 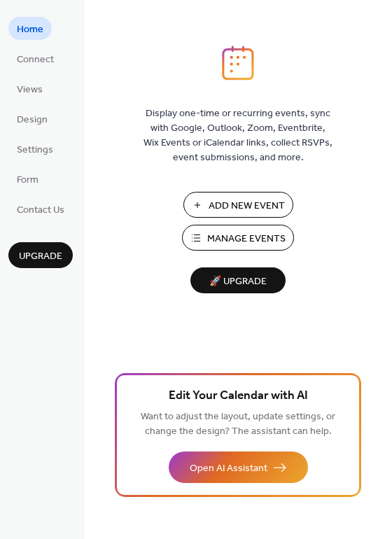 What do you see at coordinates (35, 58) in the screenshot?
I see `a: Connect` at bounding box center [35, 58].